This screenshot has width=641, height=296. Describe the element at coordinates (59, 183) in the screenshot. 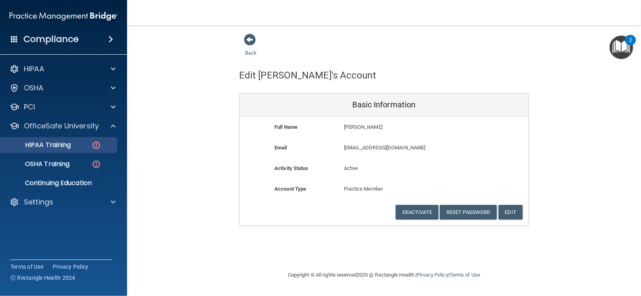

I see `p: Continuing Education` at that location.